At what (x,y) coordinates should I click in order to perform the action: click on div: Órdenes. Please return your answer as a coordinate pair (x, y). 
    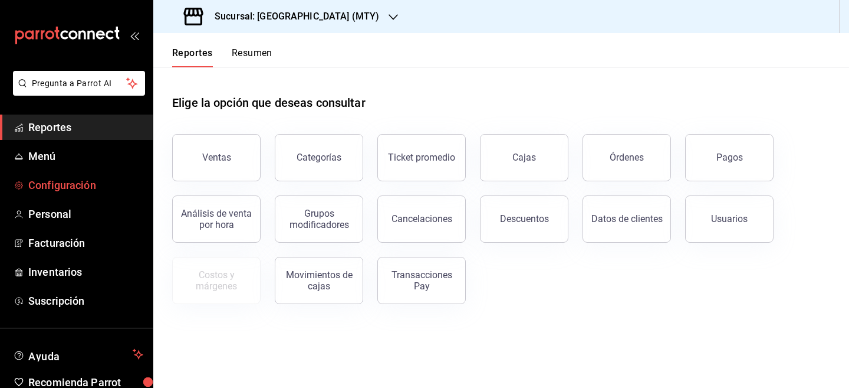
    Looking at the image, I should click on (627, 157).